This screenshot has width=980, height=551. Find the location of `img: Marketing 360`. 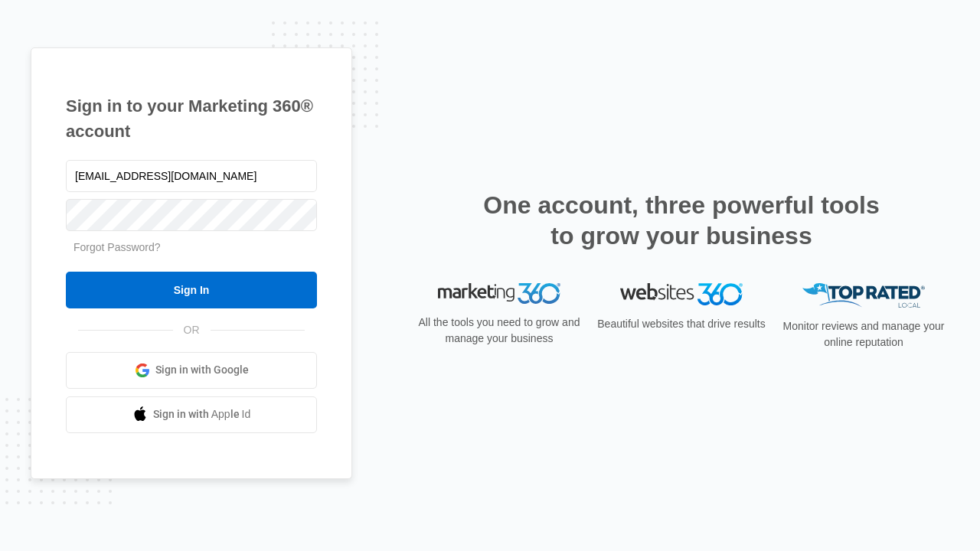

img: Marketing 360 is located at coordinates (499, 294).